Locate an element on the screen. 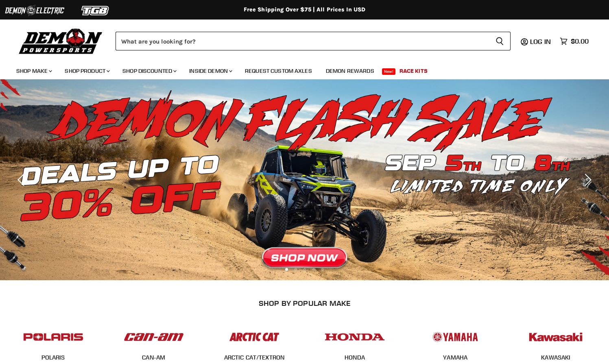 This screenshot has height=364, width=609. span: $0.00 is located at coordinates (580, 41).